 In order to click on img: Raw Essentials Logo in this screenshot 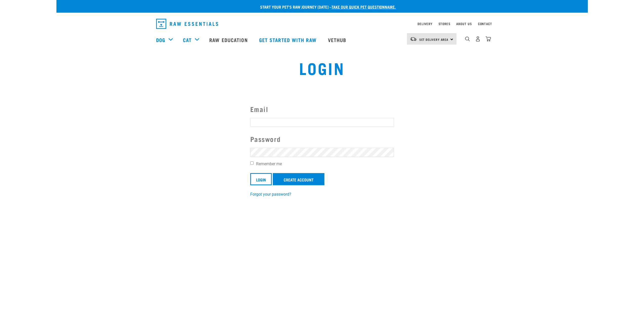, I will do `click(187, 24)`.